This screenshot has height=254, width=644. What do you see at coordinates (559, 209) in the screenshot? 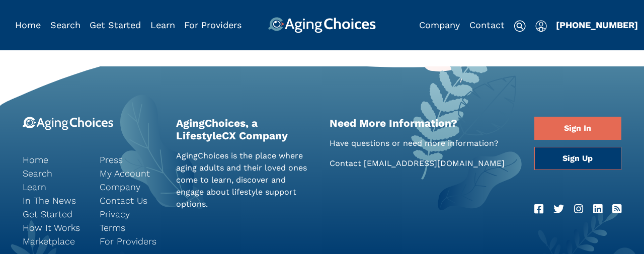
I see `a: Twitter` at bounding box center [559, 209].